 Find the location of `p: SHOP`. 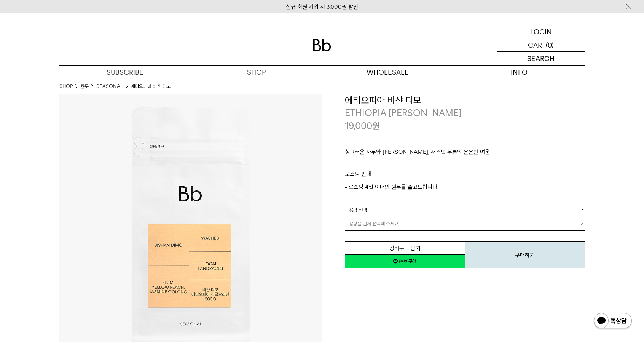

p: SHOP is located at coordinates (256, 72).